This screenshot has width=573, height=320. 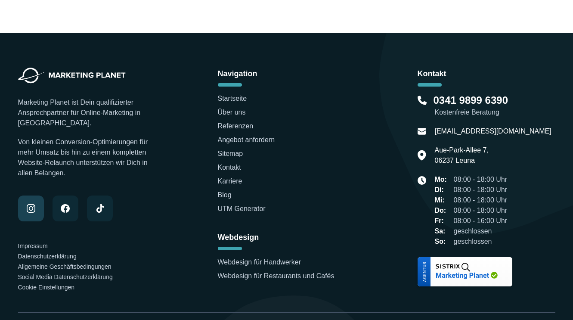 What do you see at coordinates (87, 158) in the screenshot?
I see `p: Von kleinen Conversion-Optimierungen für mehr Umsatz bis hin zu einem kompletten Website-Relaunch...` at bounding box center [87, 158].